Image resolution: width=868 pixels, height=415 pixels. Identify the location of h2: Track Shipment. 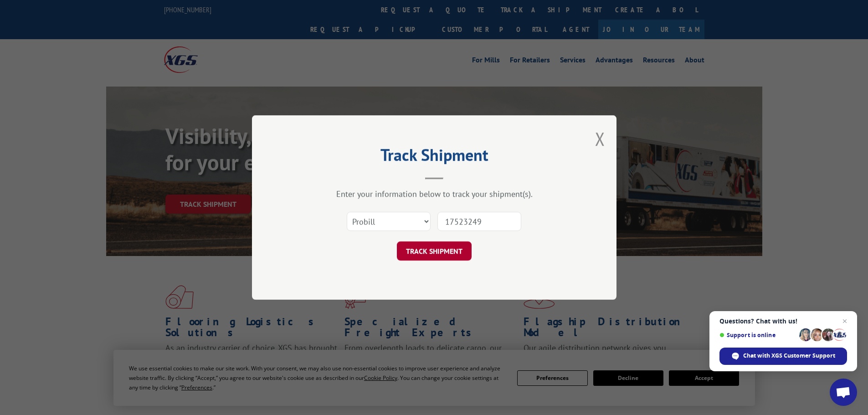
(434, 157).